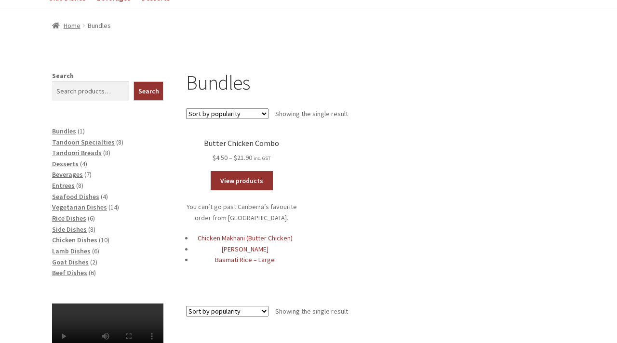 The image size is (617, 343). What do you see at coordinates (76, 197) in the screenshot?
I see `a: Seafood Dishes` at bounding box center [76, 197].